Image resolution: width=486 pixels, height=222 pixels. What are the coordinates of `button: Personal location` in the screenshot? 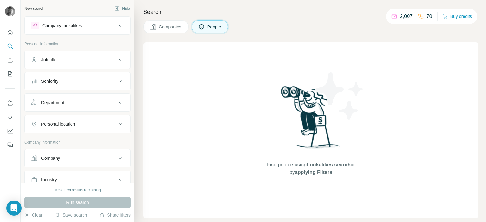 It's located at (78, 124).